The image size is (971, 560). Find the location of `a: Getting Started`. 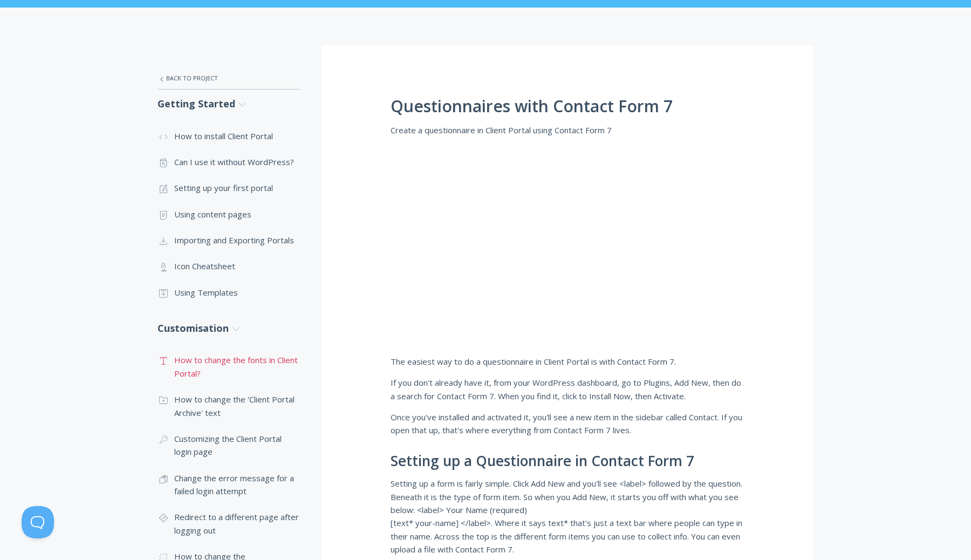

a: Getting Started is located at coordinates (228, 104).